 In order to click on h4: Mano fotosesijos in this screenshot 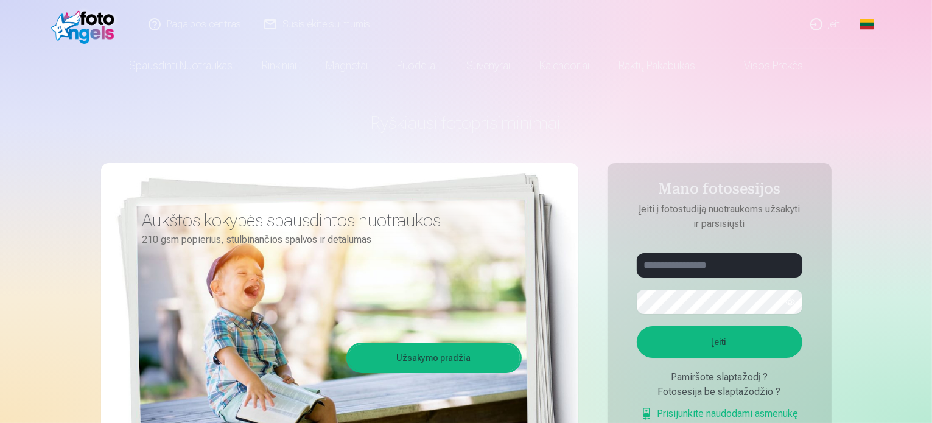, I will do `click(720, 191)`.